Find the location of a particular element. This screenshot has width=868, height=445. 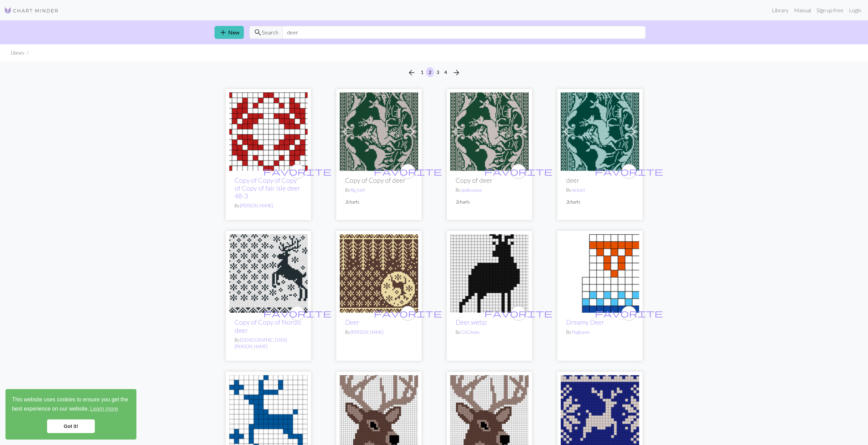

a: Nordic deer is located at coordinates (268, 272).